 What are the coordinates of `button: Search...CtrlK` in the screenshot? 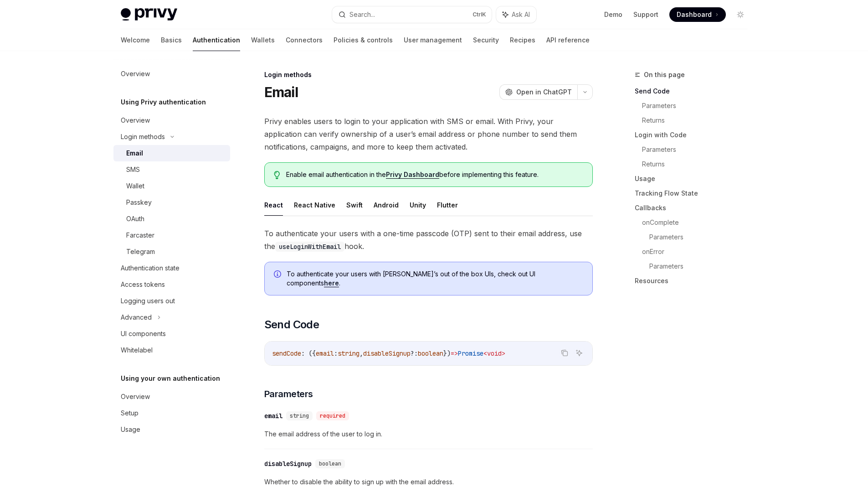 It's located at (412, 15).